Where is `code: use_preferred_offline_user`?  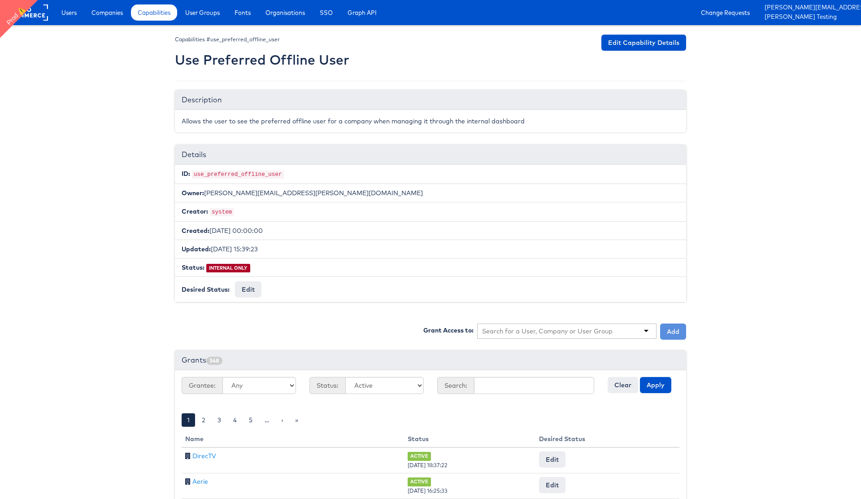 code: use_preferred_offline_user is located at coordinates (238, 175).